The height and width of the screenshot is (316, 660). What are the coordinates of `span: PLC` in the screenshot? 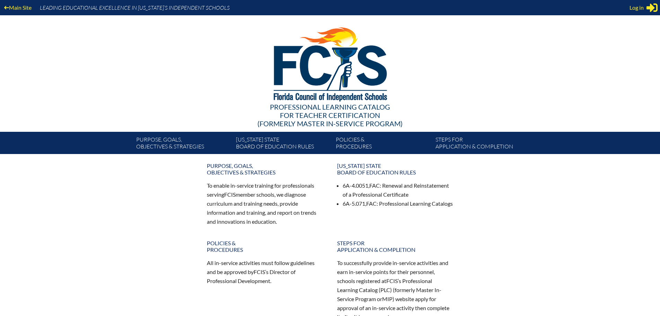 It's located at (385, 289).